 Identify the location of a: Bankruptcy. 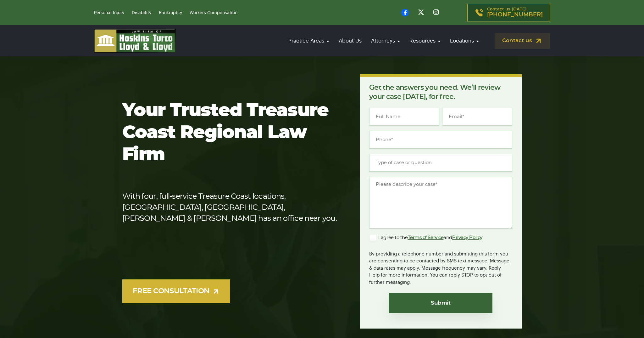
(170, 13).